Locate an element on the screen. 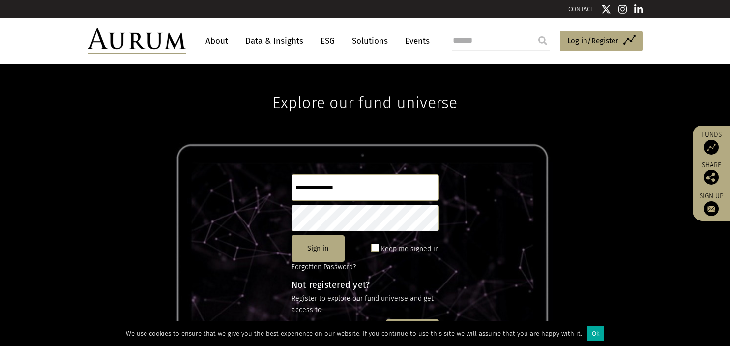 Image resolution: width=730 pixels, height=346 pixels. a: CONTACT is located at coordinates (581, 9).